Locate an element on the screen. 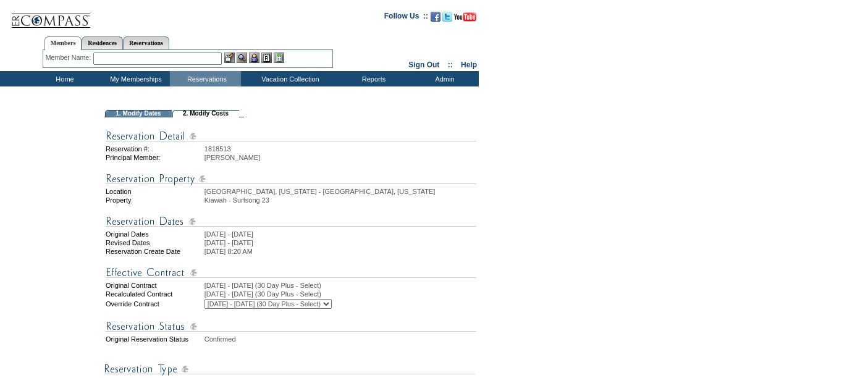 The height and width of the screenshot is (378, 868). img: Become our fan on Facebook is located at coordinates (436, 16).